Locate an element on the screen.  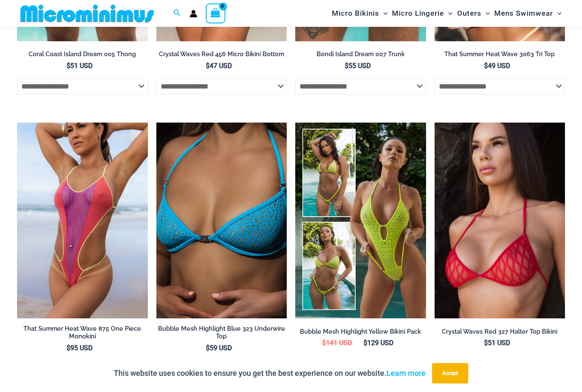
a: Crystal Waves Red 327 Halter Top Bikini is located at coordinates (500, 334).